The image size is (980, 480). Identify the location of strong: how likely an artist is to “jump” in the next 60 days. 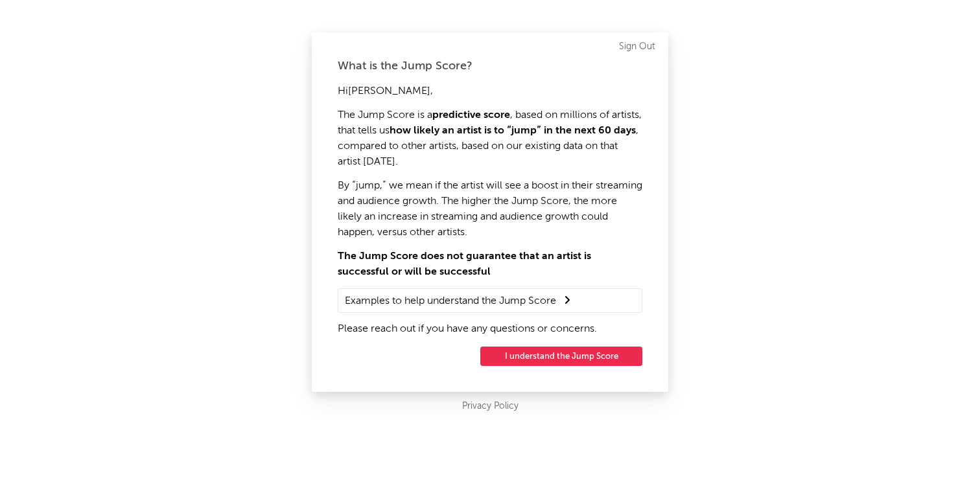
(512, 131).